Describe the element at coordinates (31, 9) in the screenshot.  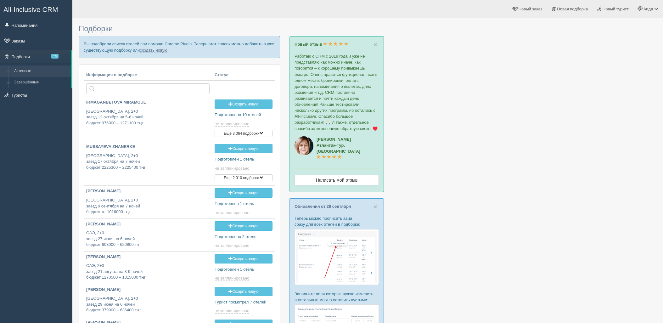
I see `span: All-Inclusive CRM` at that location.